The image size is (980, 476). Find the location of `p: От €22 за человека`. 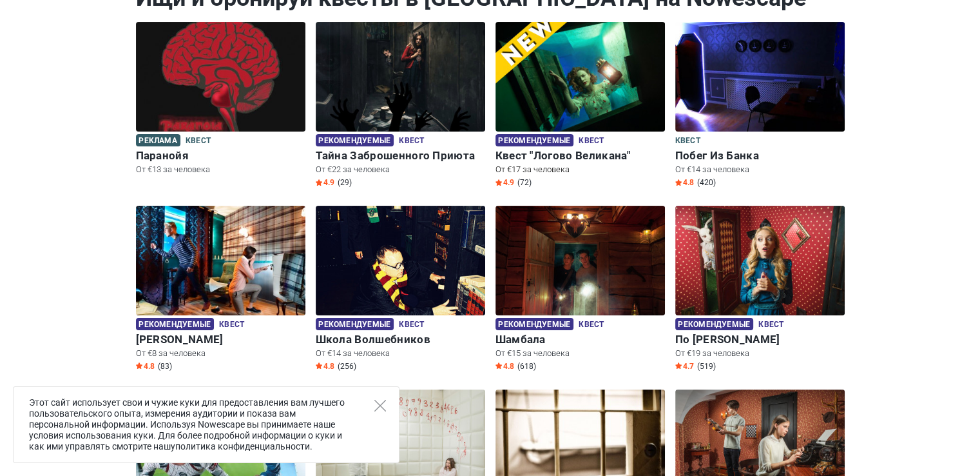

p: От €22 за человека is located at coordinates (400, 170).